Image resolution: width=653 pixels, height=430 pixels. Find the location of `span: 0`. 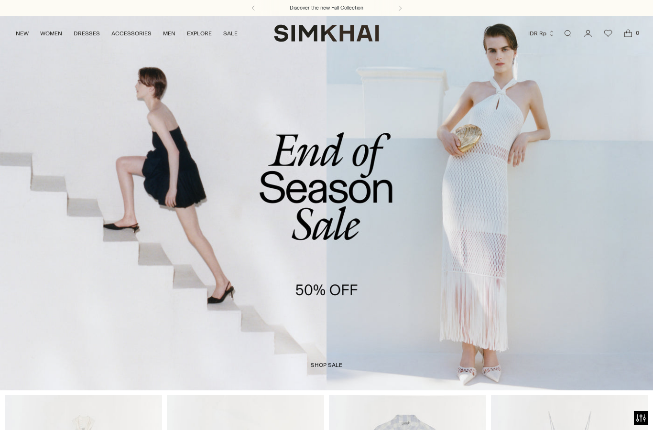

span: 0 is located at coordinates (638, 33).